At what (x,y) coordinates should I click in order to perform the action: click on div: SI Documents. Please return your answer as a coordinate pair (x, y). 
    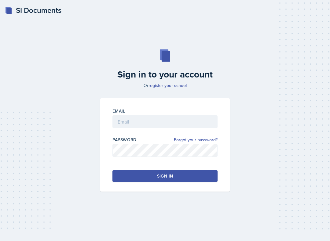
    Looking at the image, I should click on (33, 10).